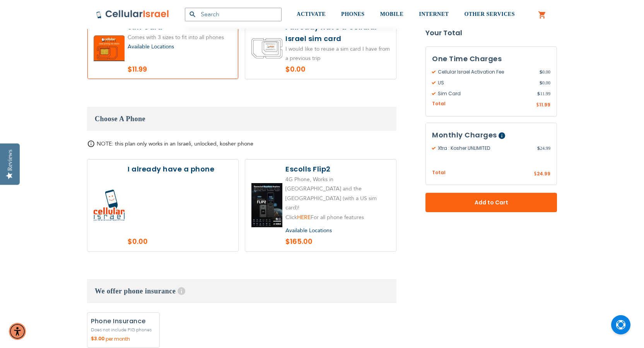 Image resolution: width=644 pixels, height=348 pixels. I want to click on span: Choose A Phone, so click(120, 119).